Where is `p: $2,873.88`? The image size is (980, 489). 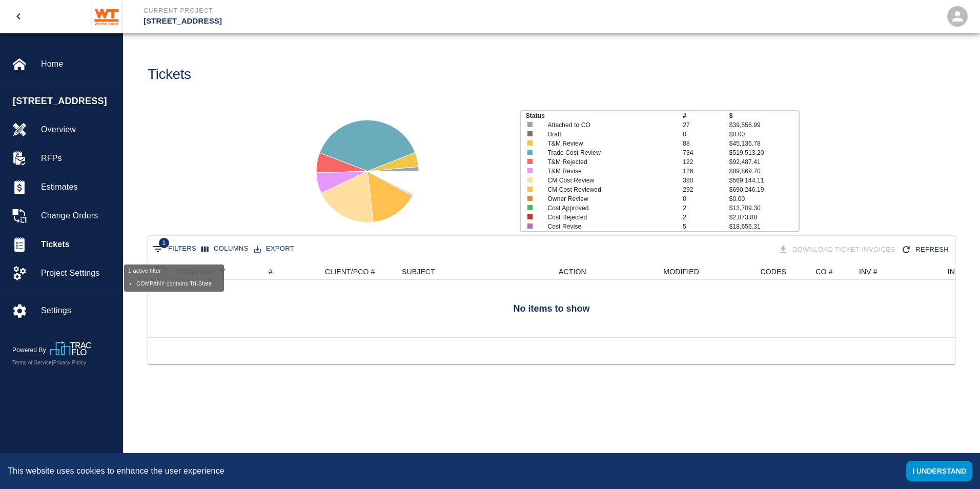
p: $2,873.88 is located at coordinates (764, 217).